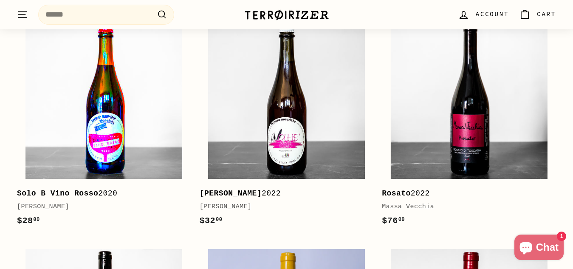 The image size is (573, 269). What do you see at coordinates (465, 207) in the screenshot?
I see `div: Massa Vecchia` at bounding box center [465, 207].